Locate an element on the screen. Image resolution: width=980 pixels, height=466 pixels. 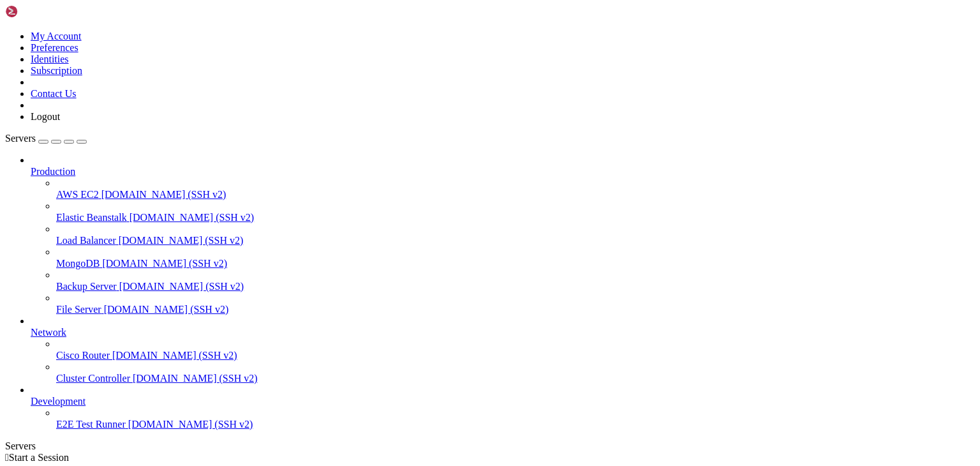
li: Production is located at coordinates (503, 235).